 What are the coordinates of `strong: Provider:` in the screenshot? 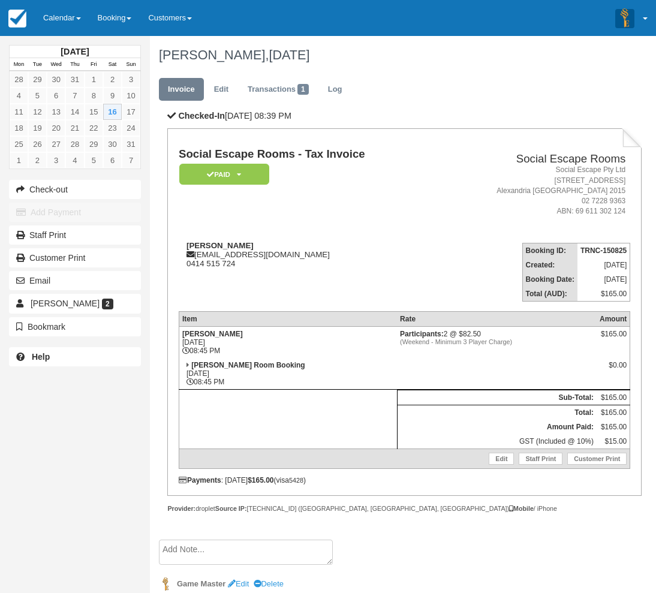 It's located at (181, 508).